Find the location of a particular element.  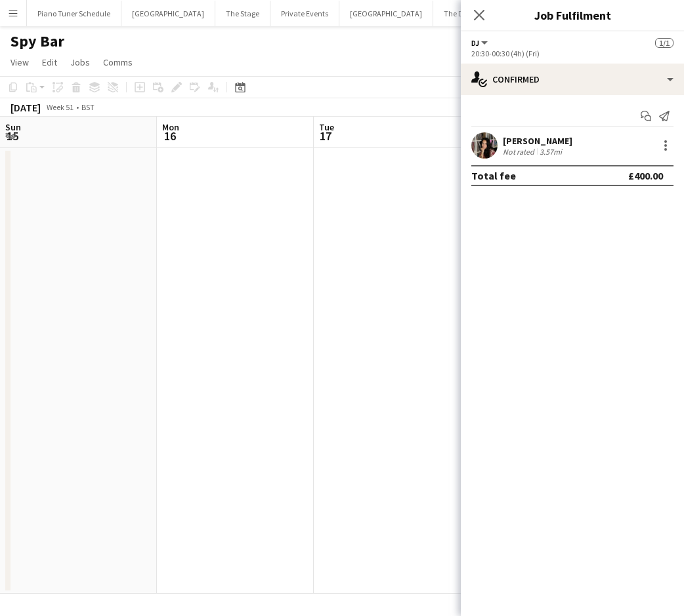

div: £400.00 is located at coordinates (645, 175).